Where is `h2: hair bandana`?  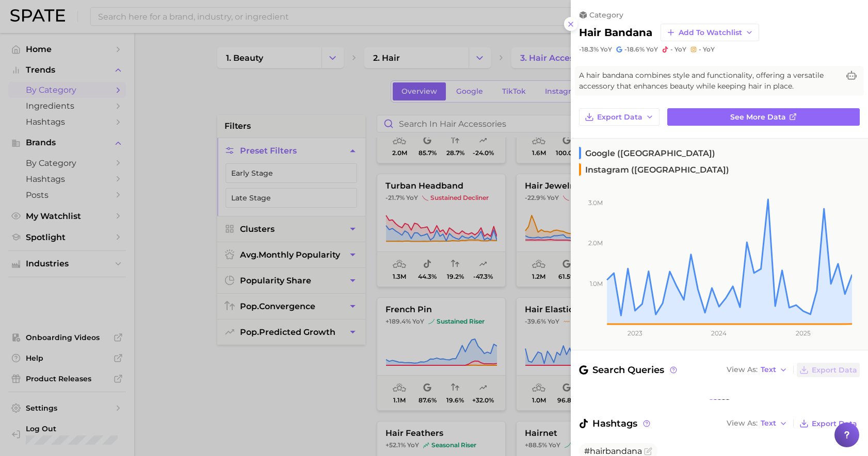
h2: hair bandana is located at coordinates (616, 32).